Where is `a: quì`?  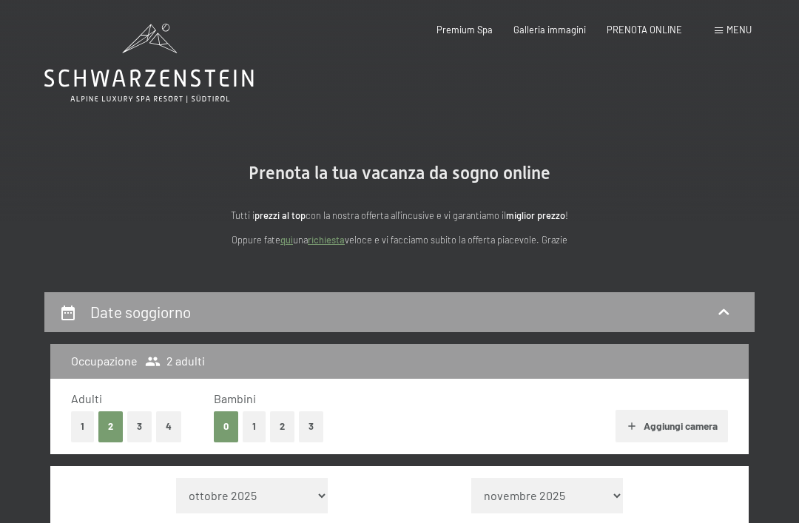
a: quì is located at coordinates (286, 240).